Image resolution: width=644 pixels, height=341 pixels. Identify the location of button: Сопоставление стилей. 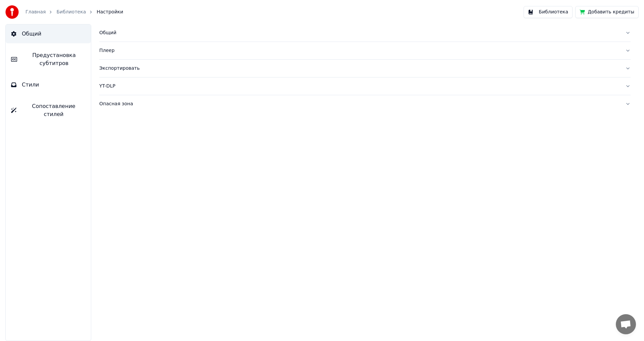
(48, 111).